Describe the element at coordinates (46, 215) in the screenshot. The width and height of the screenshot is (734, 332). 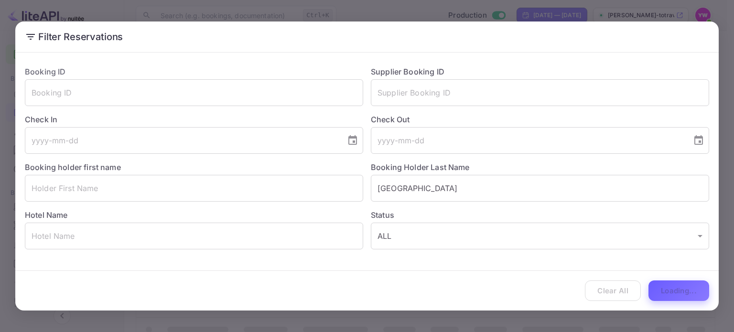
I see `label: Hotel Name` at that location.